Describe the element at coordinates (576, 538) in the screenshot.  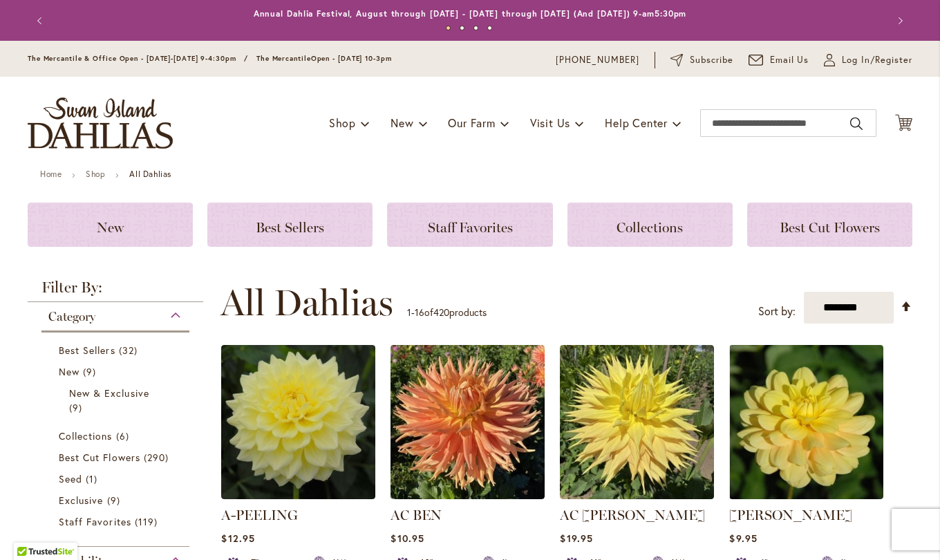
I see `span: $19.95` at that location.